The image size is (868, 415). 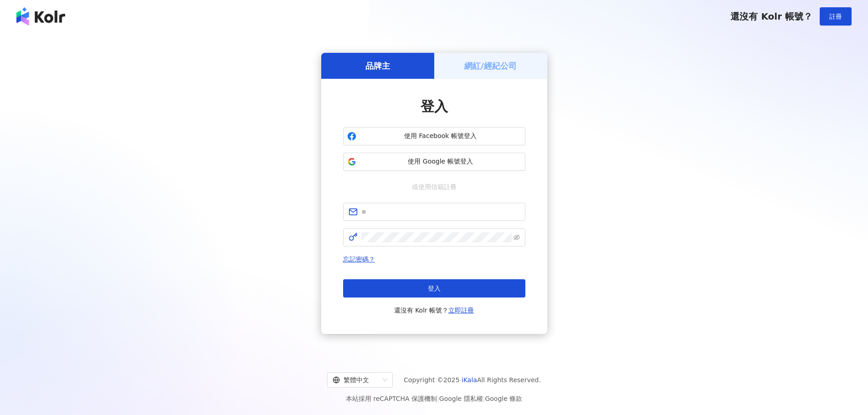 What do you see at coordinates (441, 136) in the screenshot?
I see `span: 使用 Facebook 帳號登入` at bounding box center [441, 136].